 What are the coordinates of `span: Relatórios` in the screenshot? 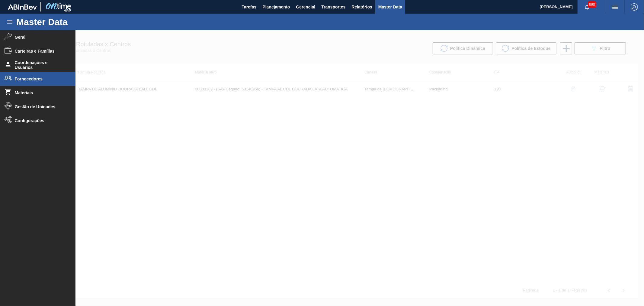 It's located at (362, 7).